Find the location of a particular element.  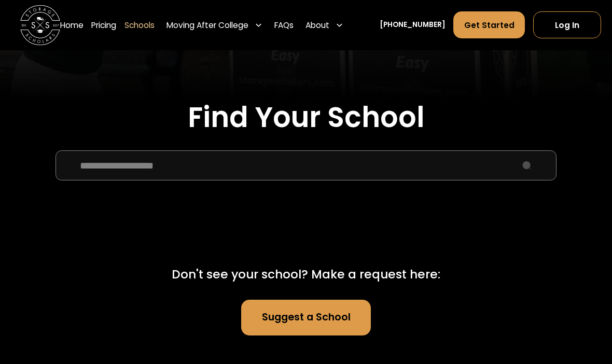

h2: Find Your School is located at coordinates (306, 118).